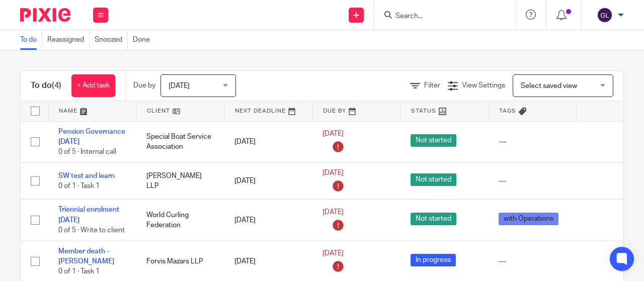  Describe the element at coordinates (87, 176) in the screenshot. I see `a: SW test and learn` at that location.